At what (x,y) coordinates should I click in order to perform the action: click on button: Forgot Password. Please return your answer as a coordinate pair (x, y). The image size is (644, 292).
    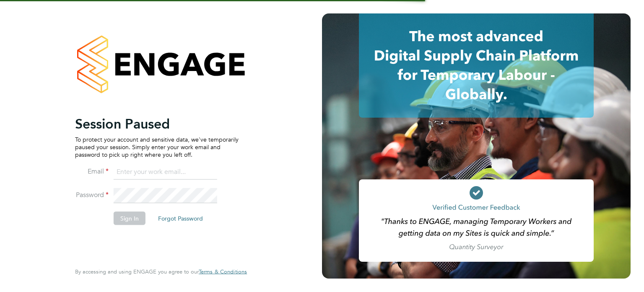
    Looking at the image, I should click on (180, 218).